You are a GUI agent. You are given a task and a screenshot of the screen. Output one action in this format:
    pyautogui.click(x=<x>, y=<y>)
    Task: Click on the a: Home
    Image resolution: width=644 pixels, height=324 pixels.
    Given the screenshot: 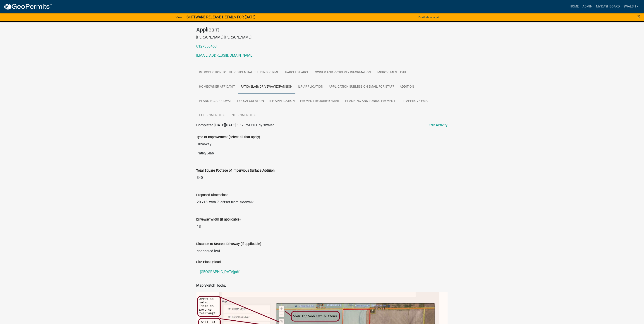 What is the action you would take?
    pyautogui.click(x=574, y=6)
    